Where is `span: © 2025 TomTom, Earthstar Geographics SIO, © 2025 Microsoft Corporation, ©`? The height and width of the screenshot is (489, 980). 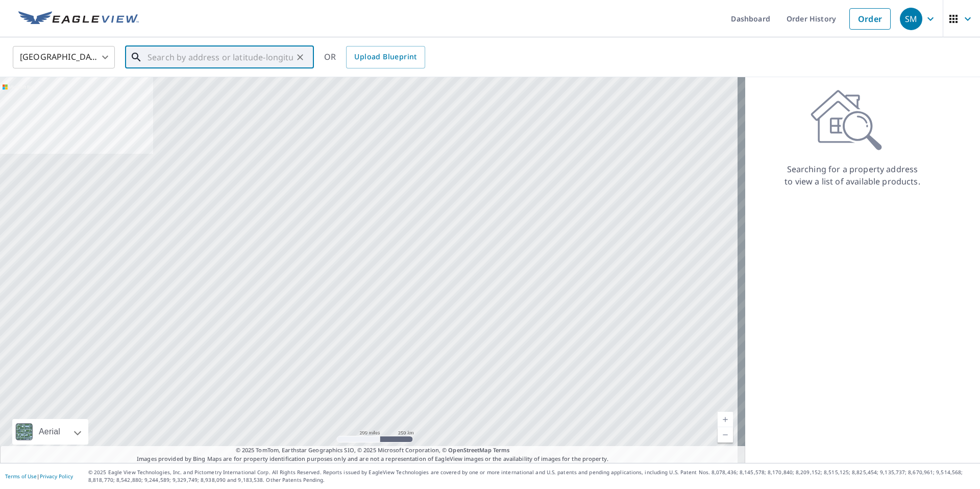
span: © 2025 TomTom, Earthstar Geographics SIO, © 2025 Microsoft Corporation, © is located at coordinates (373, 450).